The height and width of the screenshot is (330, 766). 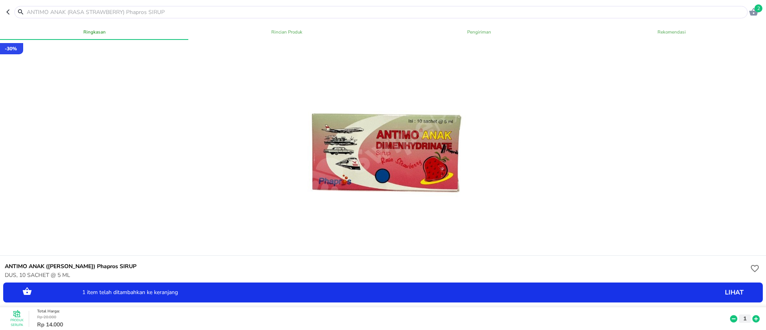 What do you see at coordinates (479, 32) in the screenshot?
I see `span: Pengiriman` at bounding box center [479, 32].